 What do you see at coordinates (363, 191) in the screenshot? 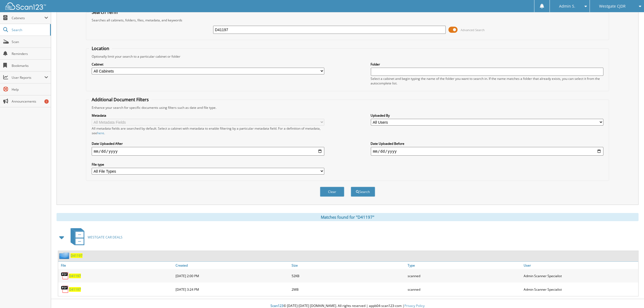
I see `button: Search` at bounding box center [363, 191].